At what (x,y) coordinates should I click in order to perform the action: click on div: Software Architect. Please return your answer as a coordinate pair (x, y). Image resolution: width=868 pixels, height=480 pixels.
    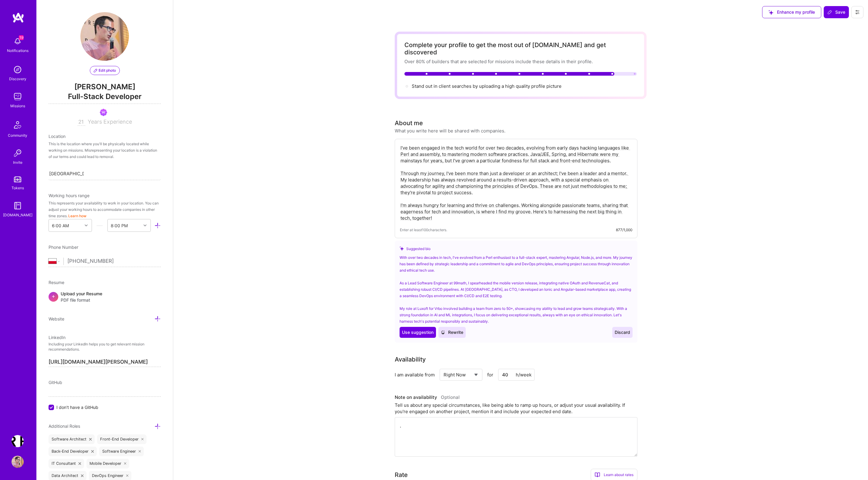
    Looking at the image, I should click on (72, 439).